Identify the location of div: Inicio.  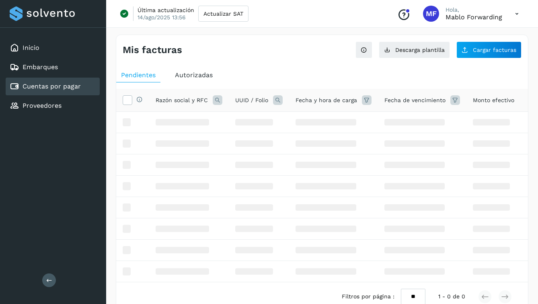
(53, 48).